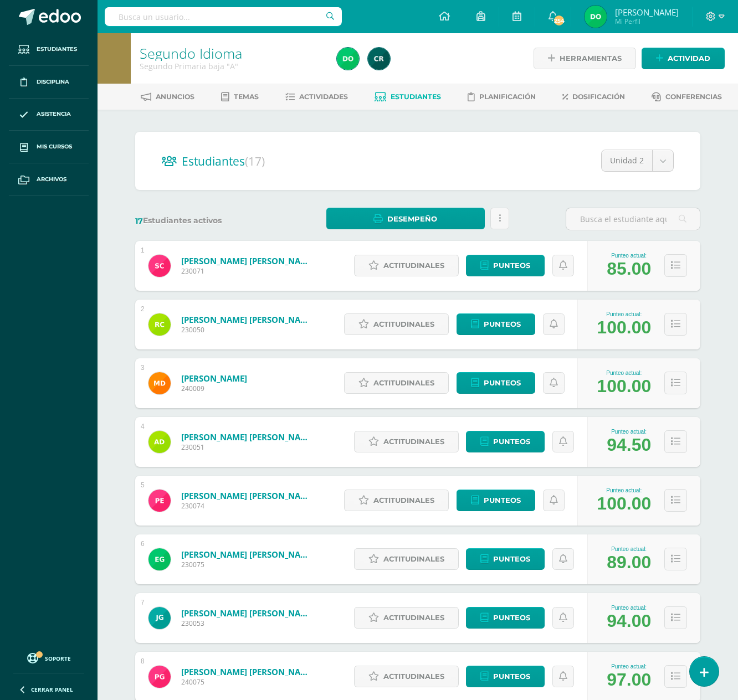 The image size is (738, 700). I want to click on a: Conferencias, so click(686, 97).